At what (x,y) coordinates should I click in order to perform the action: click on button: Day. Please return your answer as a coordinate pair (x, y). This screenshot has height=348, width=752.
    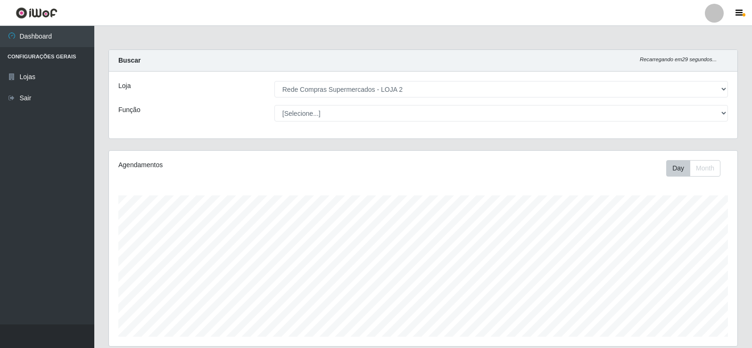
    Looking at the image, I should click on (678, 168).